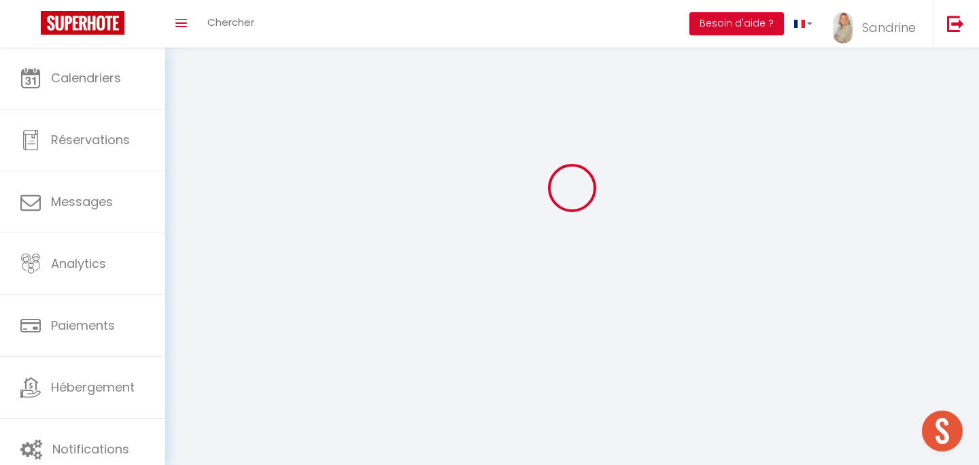  What do you see at coordinates (93, 387) in the screenshot?
I see `span: Hébergement` at bounding box center [93, 387].